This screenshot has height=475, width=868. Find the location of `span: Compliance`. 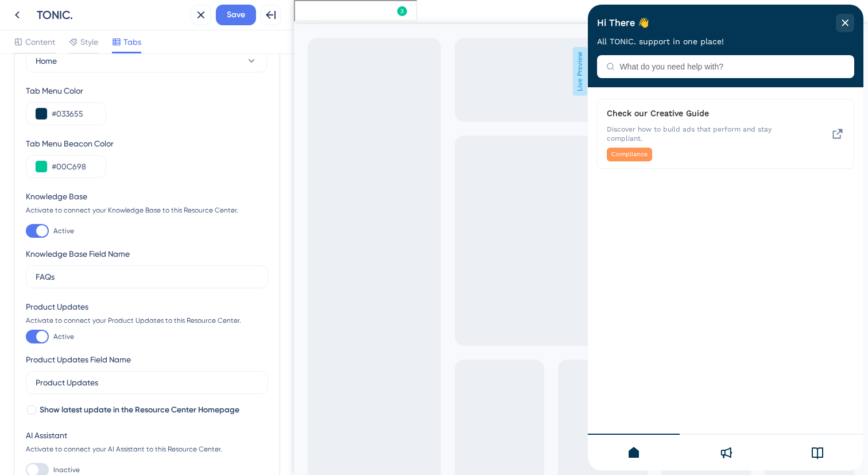

span: Compliance is located at coordinates (41, 150).